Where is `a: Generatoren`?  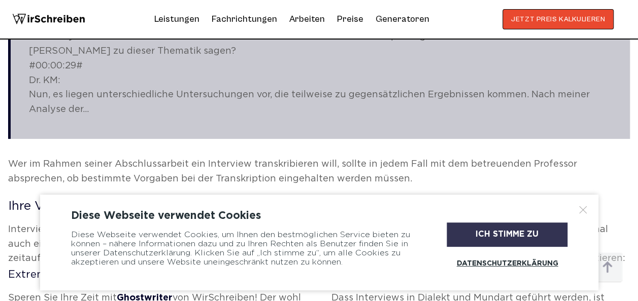 a: Generatoren is located at coordinates (402, 19).